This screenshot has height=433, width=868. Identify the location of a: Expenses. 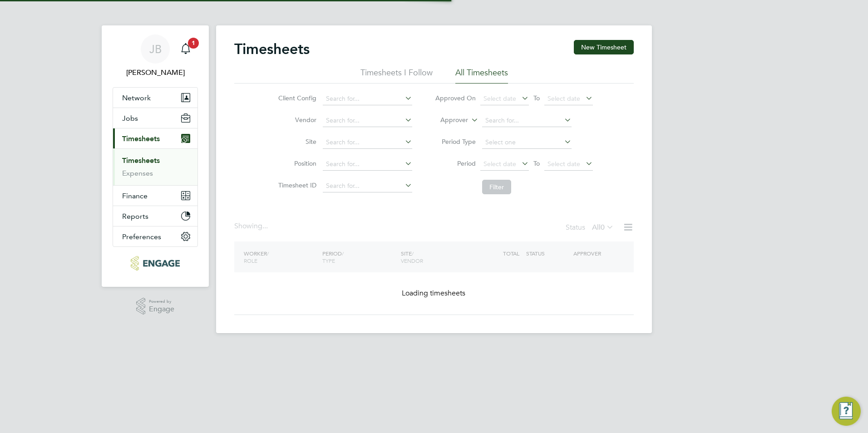
(137, 172).